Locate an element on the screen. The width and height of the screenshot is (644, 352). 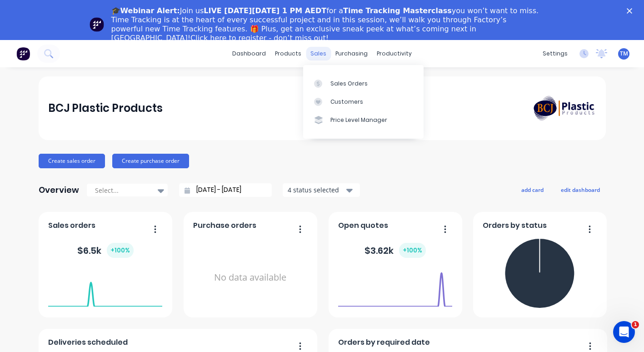
div: products is located at coordinates (288, 54).